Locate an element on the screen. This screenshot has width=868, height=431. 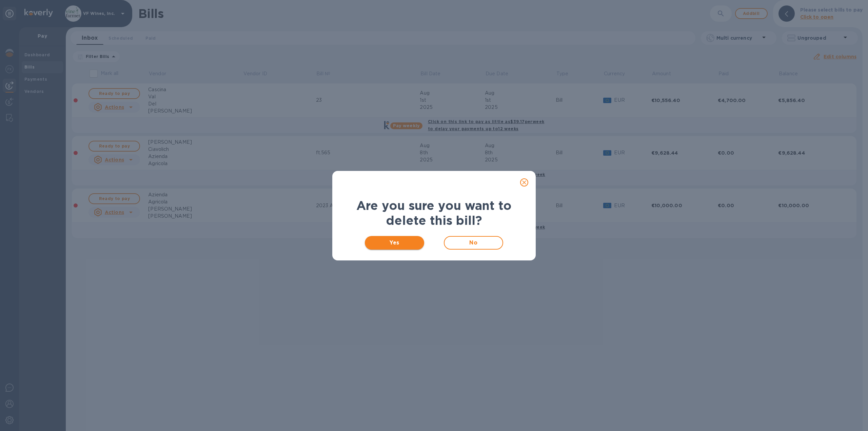
b: Are you sure you want to delete this bill? is located at coordinates (434, 213).